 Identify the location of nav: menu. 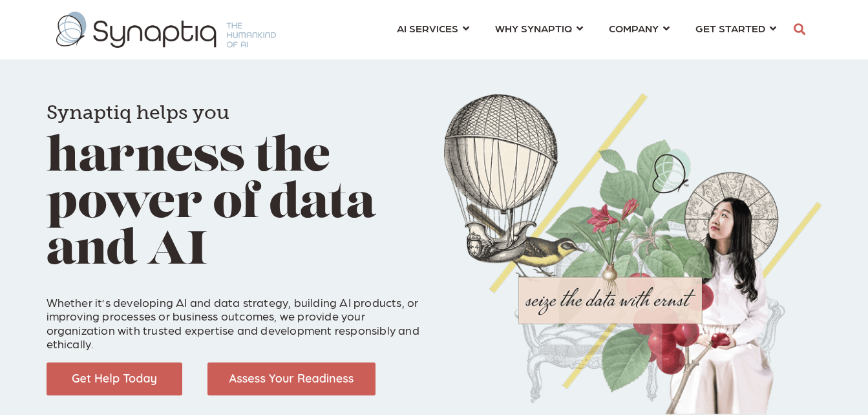
(586, 30).